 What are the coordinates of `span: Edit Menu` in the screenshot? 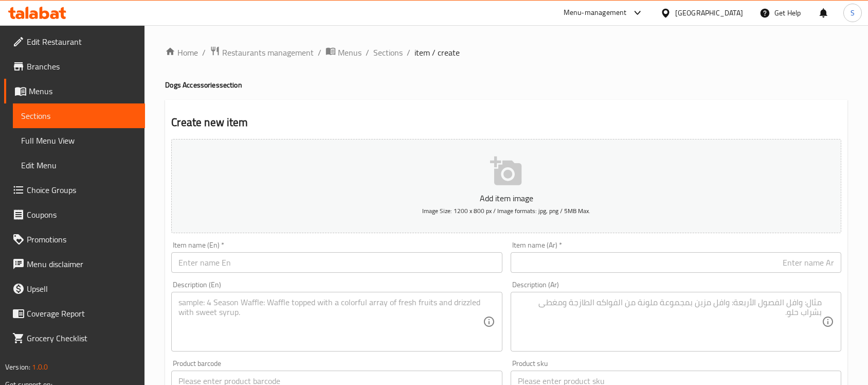 It's located at (78, 165).